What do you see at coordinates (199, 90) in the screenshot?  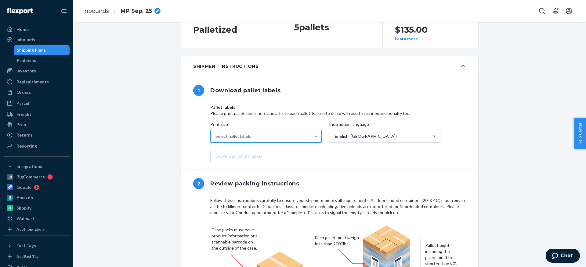 I see `span: 1` at bounding box center [199, 90].